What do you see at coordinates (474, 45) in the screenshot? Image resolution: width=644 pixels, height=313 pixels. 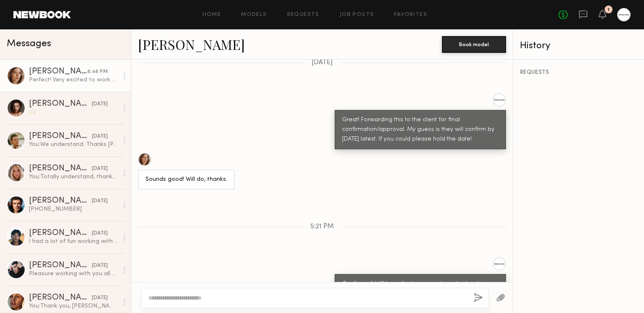 I see `button: Book model` at bounding box center [474, 45].